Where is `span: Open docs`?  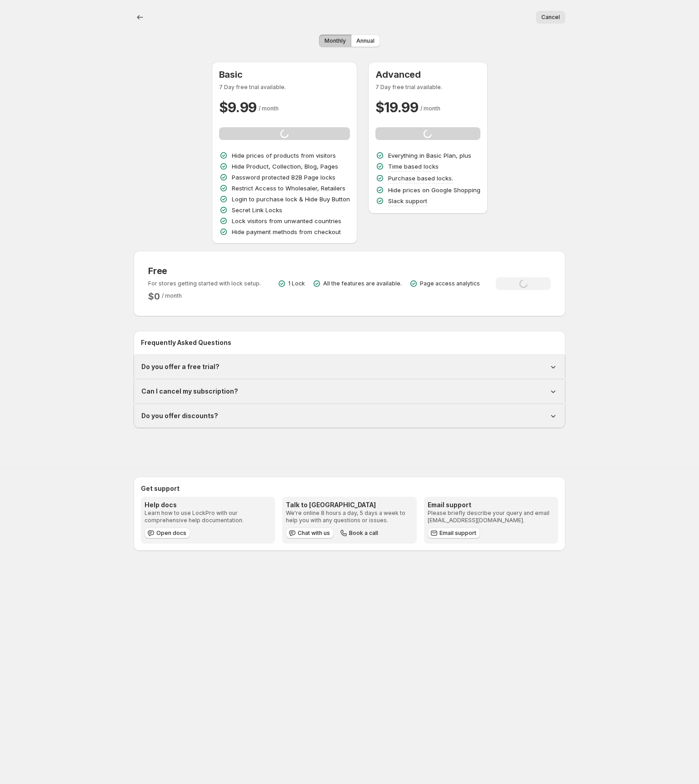
span: Open docs is located at coordinates (171, 533).